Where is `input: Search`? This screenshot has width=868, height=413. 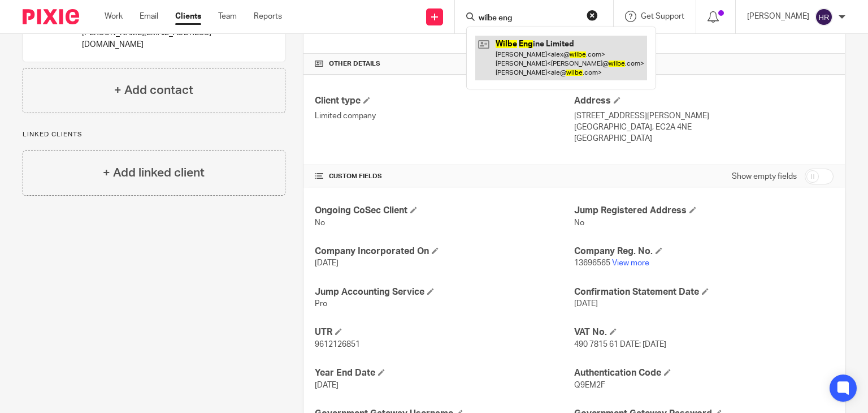
input: Search is located at coordinates (528, 19).